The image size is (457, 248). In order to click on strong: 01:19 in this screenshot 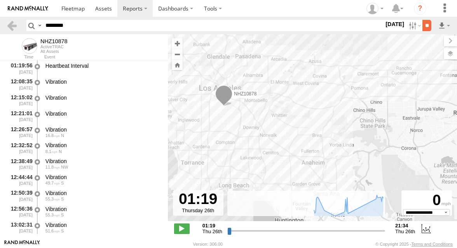, I will do `click(212, 225)`.